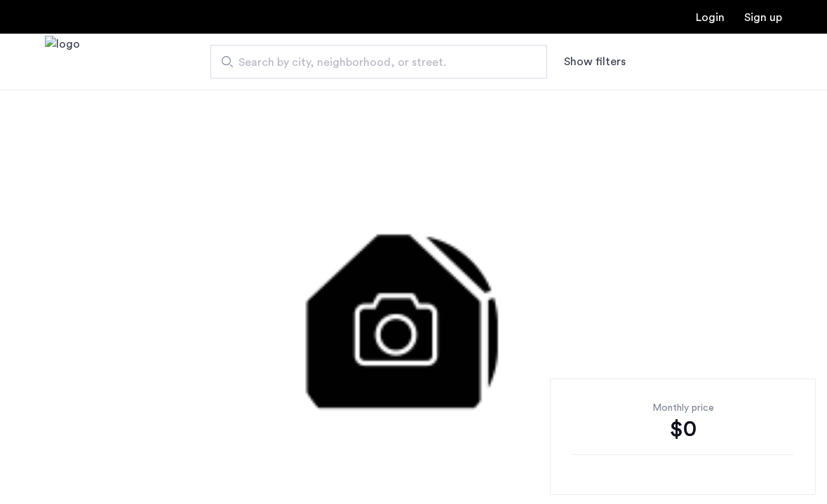  I want to click on a: Cazamio Logo, so click(62, 61).